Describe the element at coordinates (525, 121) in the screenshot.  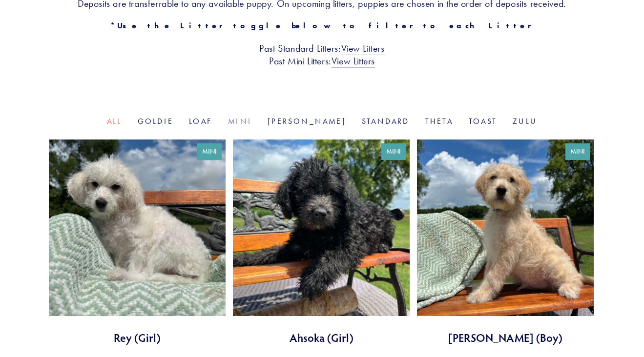
I see `a: Zulu` at that location.